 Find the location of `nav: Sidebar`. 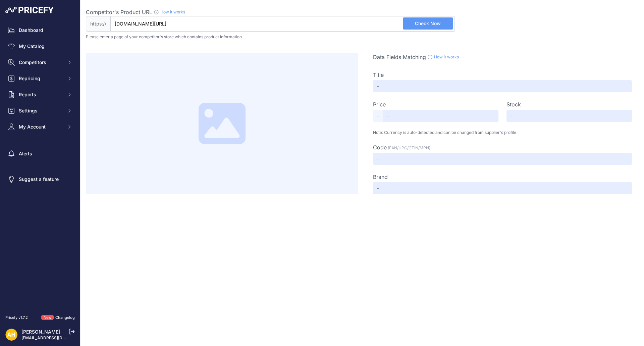

nav: Sidebar is located at coordinates (40, 166).